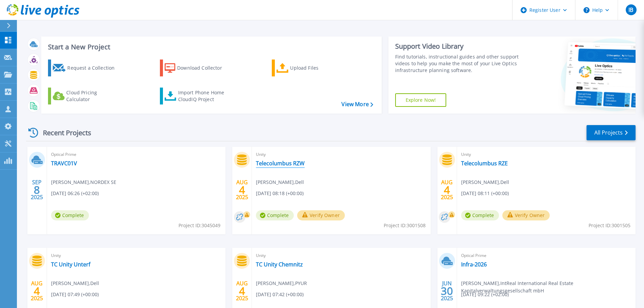 This screenshot has height=308, width=644. What do you see at coordinates (309, 68) in the screenshot?
I see `a: Upload Files` at bounding box center [309, 68].